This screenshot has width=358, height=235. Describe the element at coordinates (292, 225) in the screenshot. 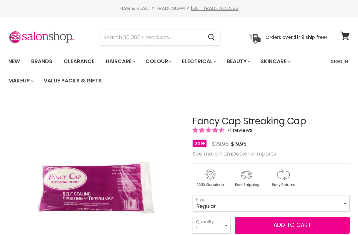

I see `span: Add to cart` at that location.